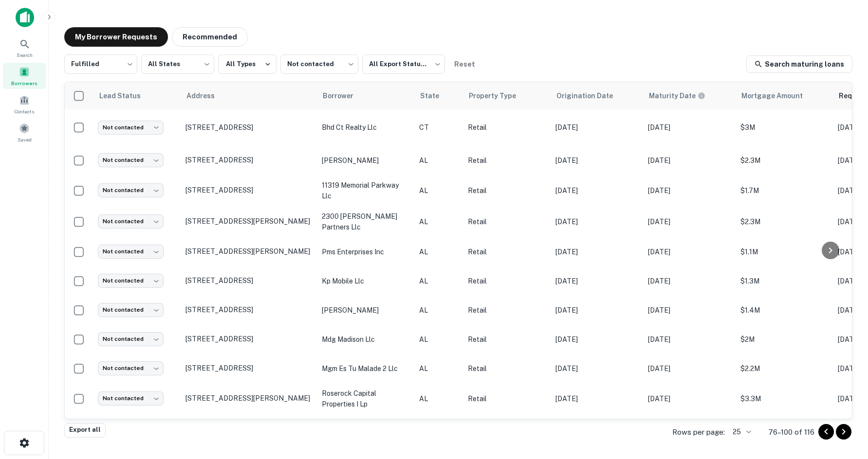  I want to click on p: $2.3M, so click(785, 222).